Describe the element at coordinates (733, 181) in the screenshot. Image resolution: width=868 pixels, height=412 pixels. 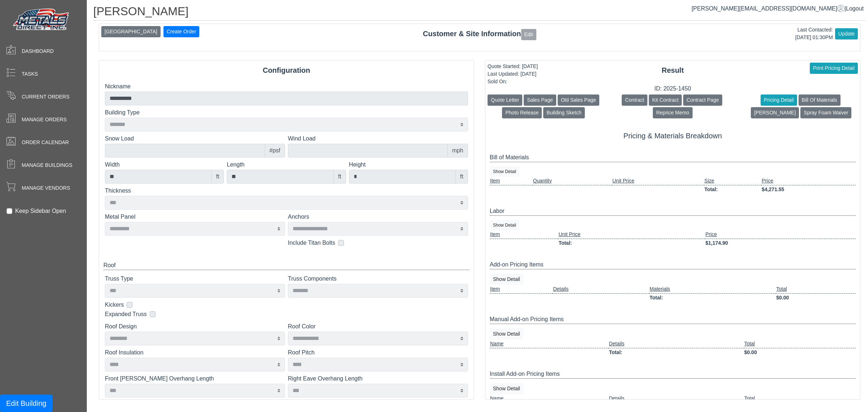
I see `td: Size` at that location.